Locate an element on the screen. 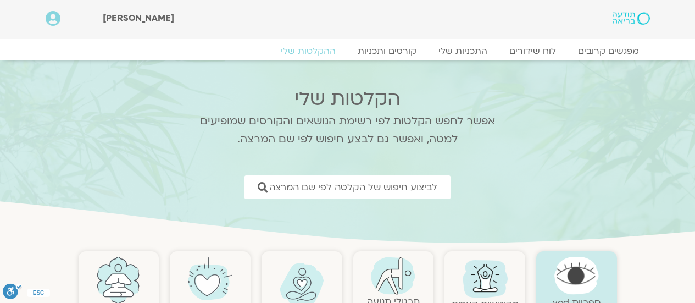  a: התכניות שלי is located at coordinates (462, 51).